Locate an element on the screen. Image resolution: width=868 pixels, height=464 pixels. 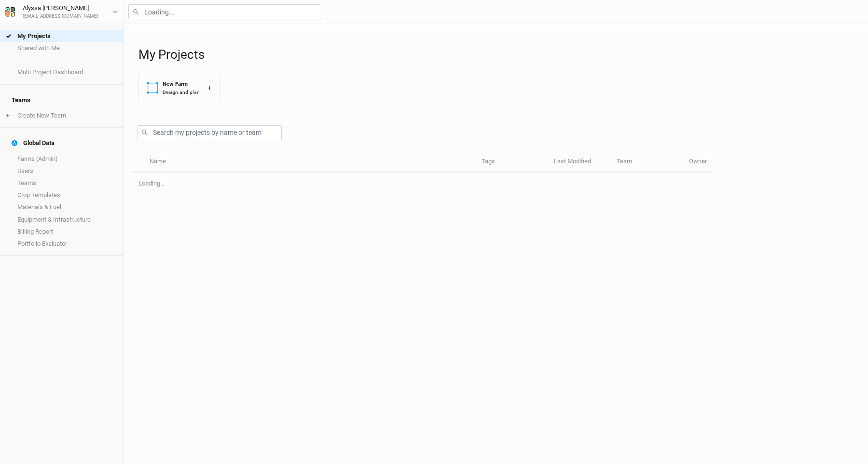
div: Global Data is located at coordinates (33, 143).